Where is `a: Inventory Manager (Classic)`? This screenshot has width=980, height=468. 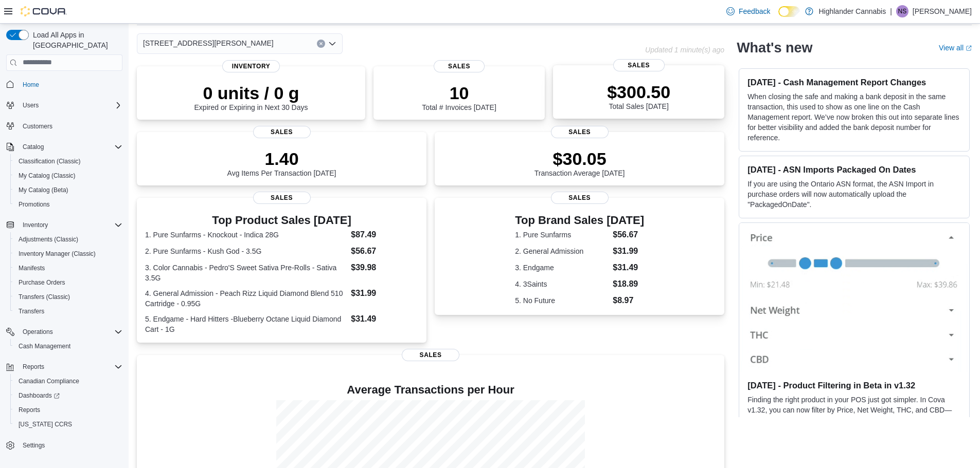 a: Inventory Manager (Classic) is located at coordinates (57, 254).